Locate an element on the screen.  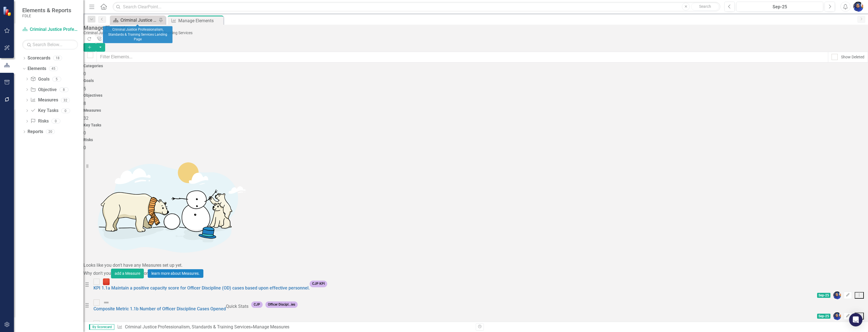
div: Open Intercom Messenger is located at coordinates (856, 320).